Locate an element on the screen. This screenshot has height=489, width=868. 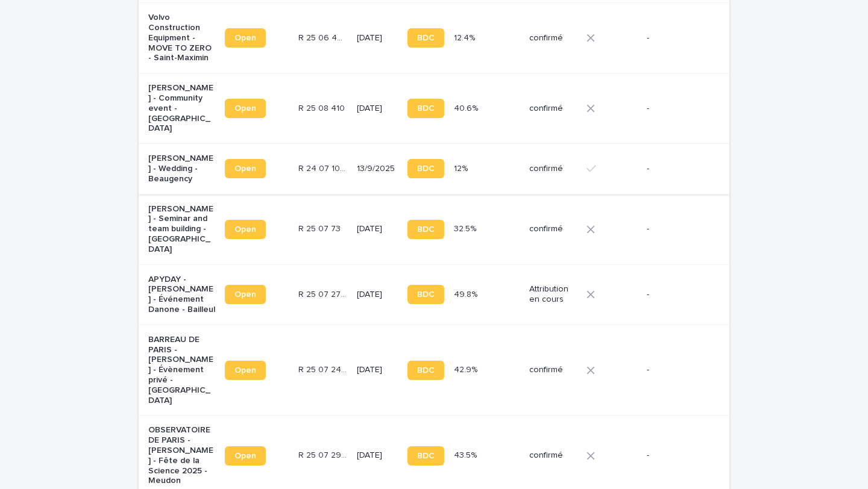
p: Attribution en cours is located at coordinates (553, 295).